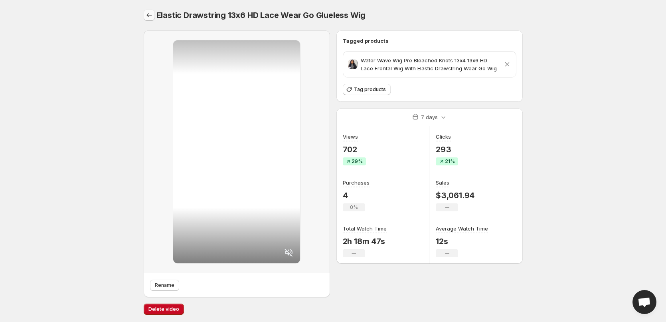 The height and width of the screenshot is (322, 666). I want to click on span: 0%, so click(354, 207).